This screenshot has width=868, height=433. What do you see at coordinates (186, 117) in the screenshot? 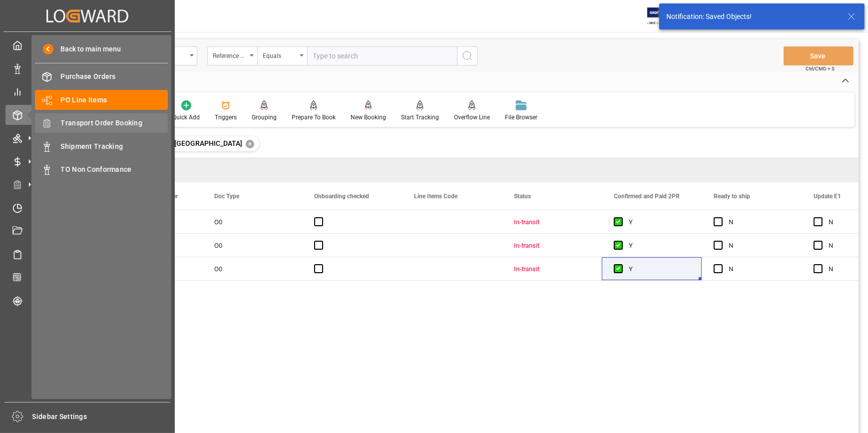
I see `div: Quick Add` at bounding box center [186, 117].